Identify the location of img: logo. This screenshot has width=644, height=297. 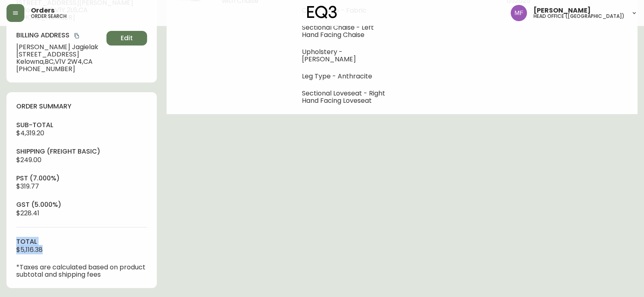
(322, 12).